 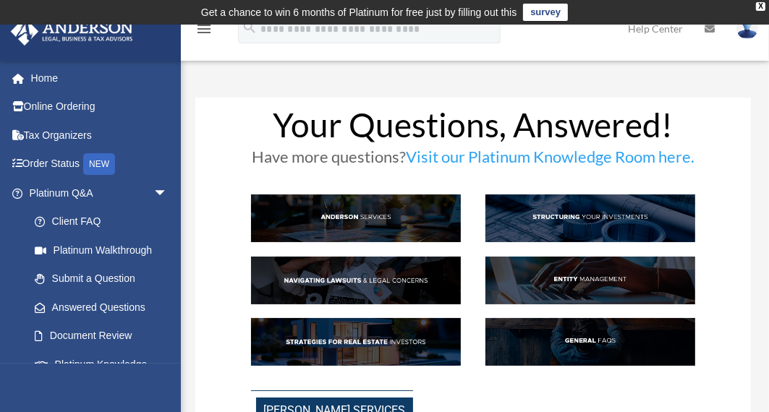 What do you see at coordinates (100, 78) in the screenshot?
I see `a: Home` at bounding box center [100, 78].